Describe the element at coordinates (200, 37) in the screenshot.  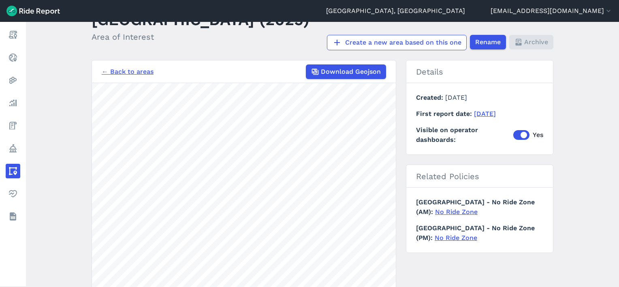
I see `h2: Area of Interest` at that location.